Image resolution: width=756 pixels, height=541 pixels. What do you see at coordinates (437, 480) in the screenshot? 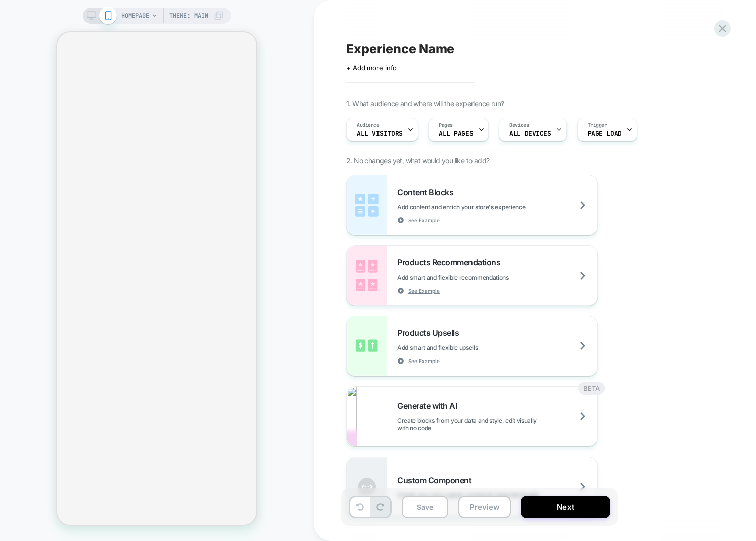
I see `span: Custom Component` at bounding box center [437, 480].